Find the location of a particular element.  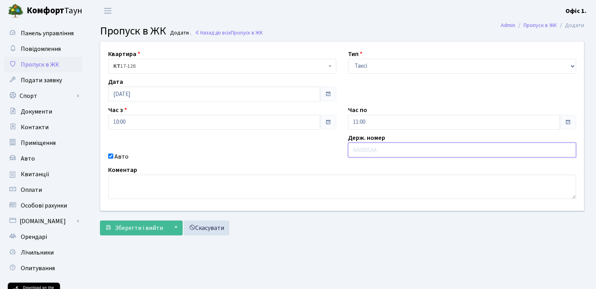

span: Подати заявку is located at coordinates (41, 80).